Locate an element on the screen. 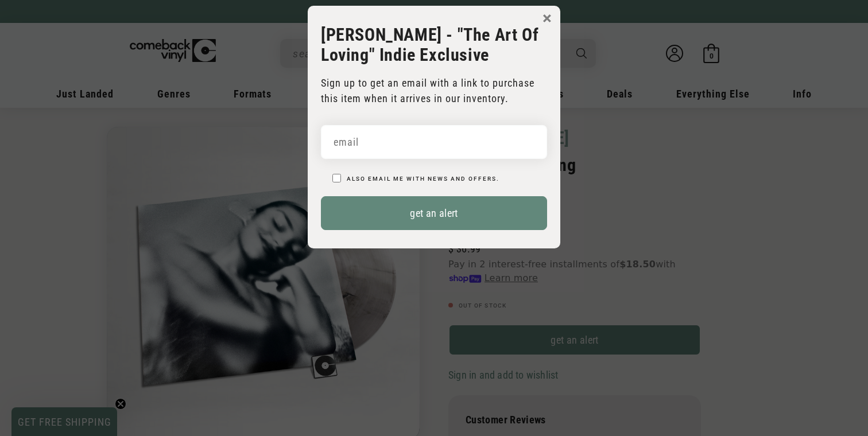 The height and width of the screenshot is (436, 868). button: get an alert is located at coordinates (434, 213).